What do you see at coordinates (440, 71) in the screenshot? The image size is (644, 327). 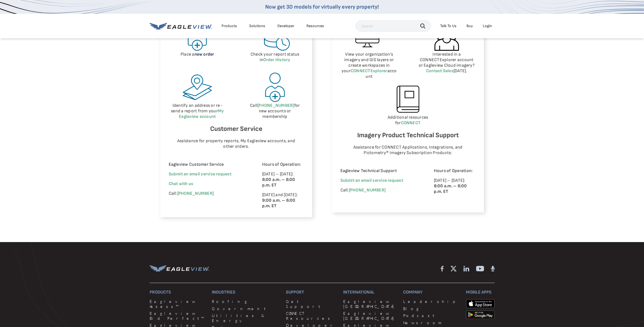 I see `a: Contact Sales` at bounding box center [440, 71].